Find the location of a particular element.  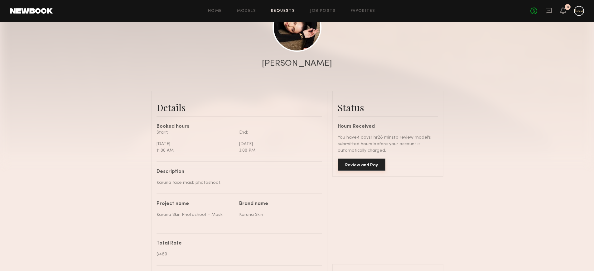

div: $480 is located at coordinates (237, 255).